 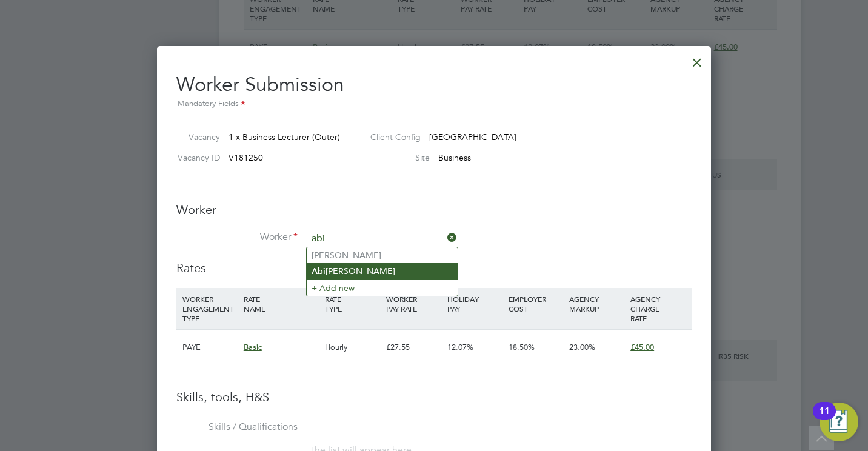 What do you see at coordinates (434, 87) in the screenshot?
I see `h2: Worker Submission` at bounding box center [434, 87].